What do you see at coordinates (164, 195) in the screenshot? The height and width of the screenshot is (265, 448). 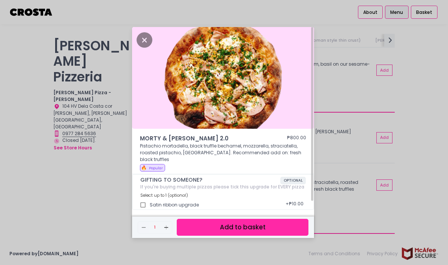 I see `span: Select up to 1 (optional)` at bounding box center [164, 195].